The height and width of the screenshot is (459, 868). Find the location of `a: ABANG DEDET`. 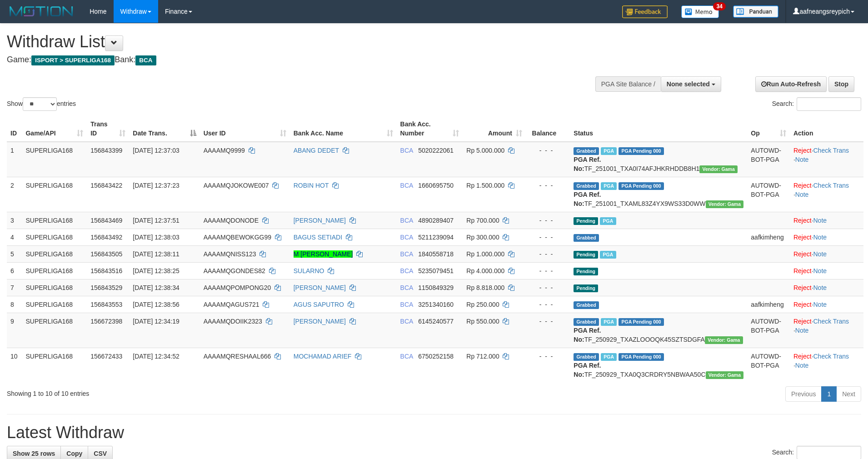

a: ABANG DEDET is located at coordinates (316, 150).